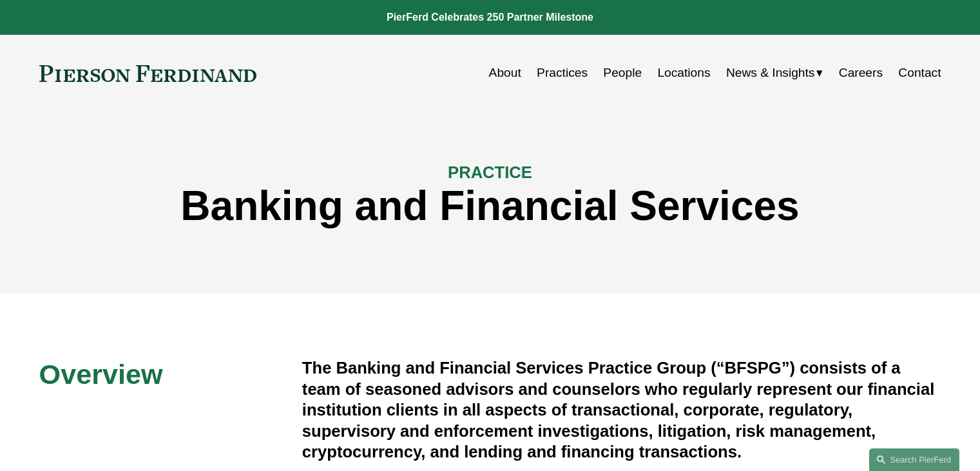 Image resolution: width=980 pixels, height=471 pixels. What do you see at coordinates (771, 73) in the screenshot?
I see `span: News & Insights` at bounding box center [771, 73].